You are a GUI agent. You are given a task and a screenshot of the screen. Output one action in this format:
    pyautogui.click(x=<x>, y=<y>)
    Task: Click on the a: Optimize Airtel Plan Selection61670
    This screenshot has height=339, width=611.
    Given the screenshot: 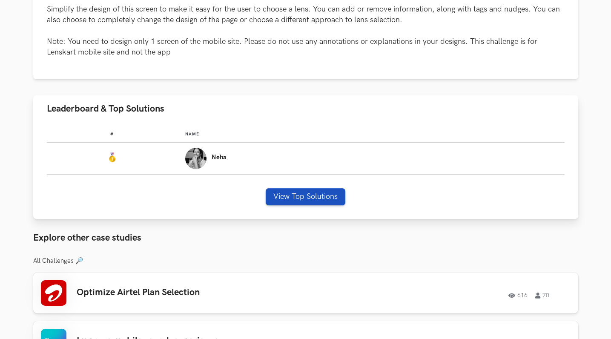 What is the action you would take?
    pyautogui.click(x=305, y=293)
    